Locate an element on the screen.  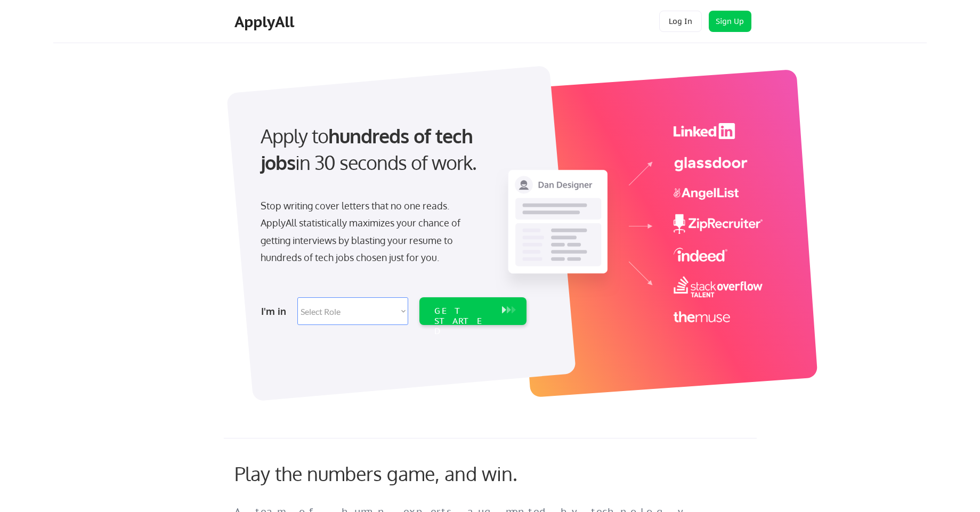
div: Play the numbers game, and win. is located at coordinates (400, 473).